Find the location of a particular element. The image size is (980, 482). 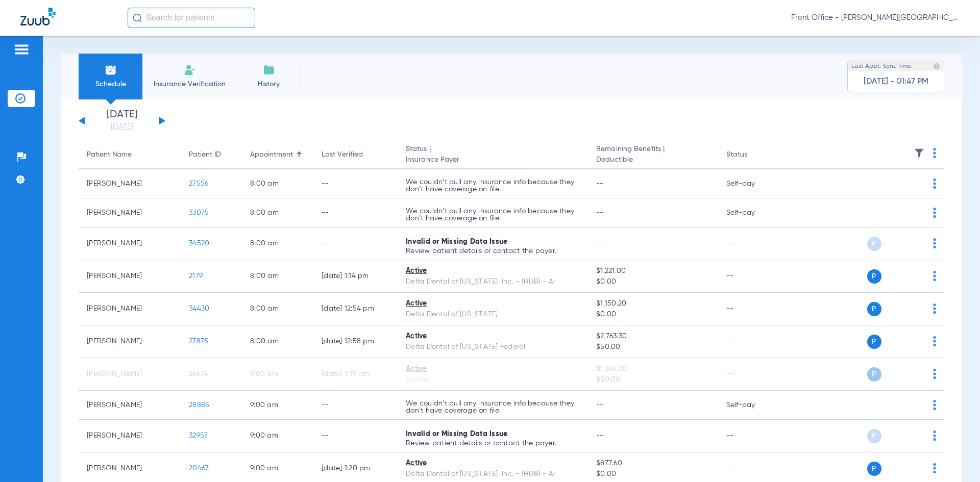

span: 28885 is located at coordinates (199, 406).